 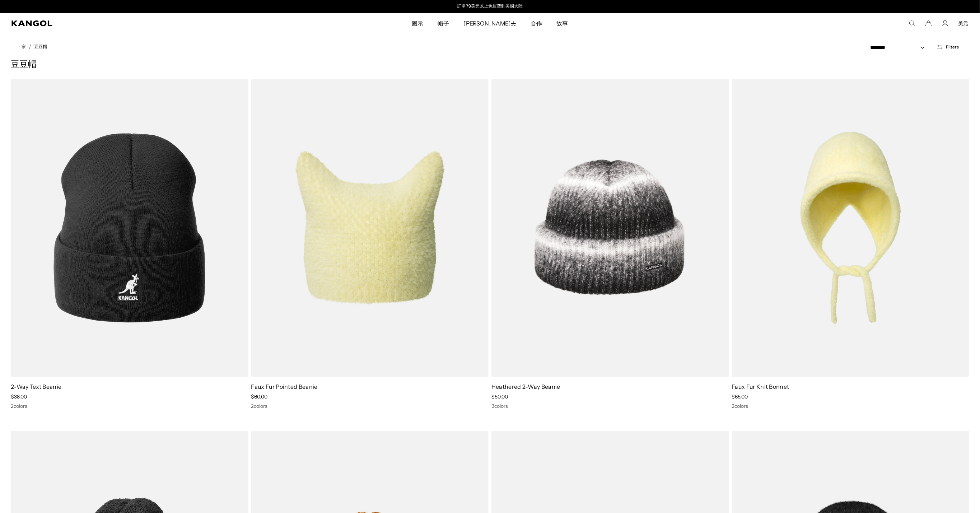 What do you see at coordinates (740, 397) in the screenshot?
I see `span: $65.00` at bounding box center [740, 397].